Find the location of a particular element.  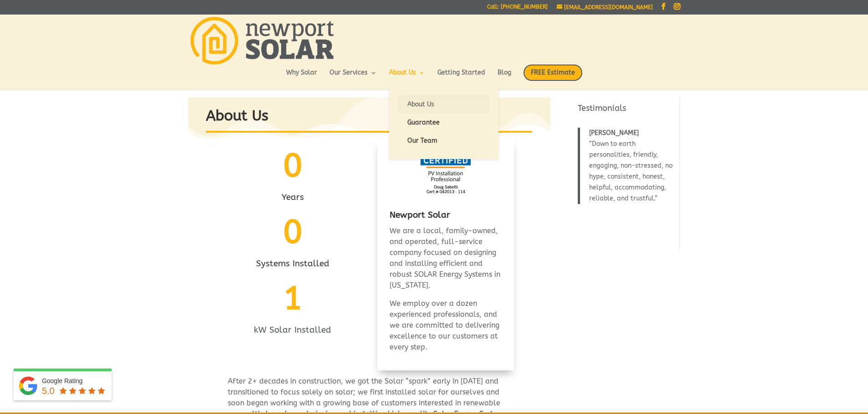

a: FREE Estimate is located at coordinates (552, 77).